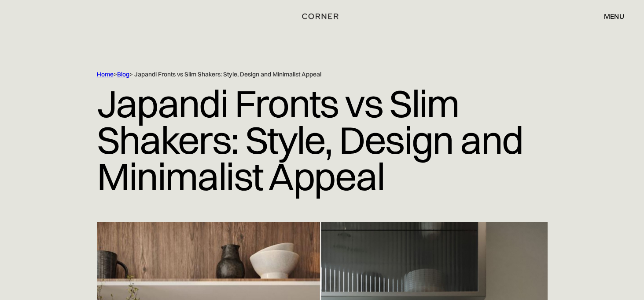 The width and height of the screenshot is (644, 300). What do you see at coordinates (321, 16) in the screenshot?
I see `a: home` at bounding box center [321, 16].